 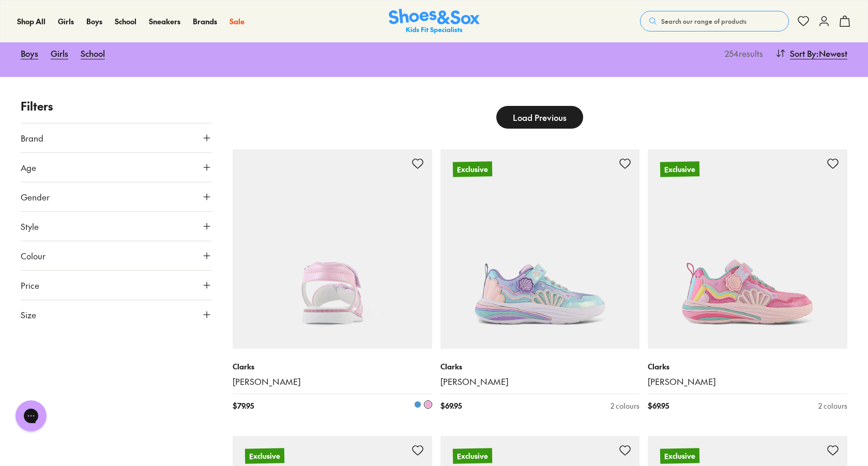 What do you see at coordinates (237, 21) in the screenshot?
I see `span: Sale` at bounding box center [237, 21].